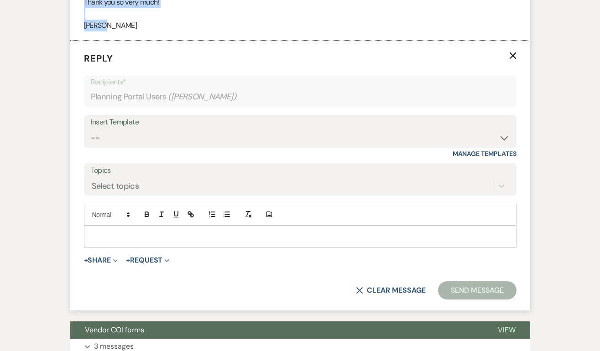 The image size is (600, 351). Describe the element at coordinates (300, 82) in the screenshot. I see `p: Recipients*` at that location.